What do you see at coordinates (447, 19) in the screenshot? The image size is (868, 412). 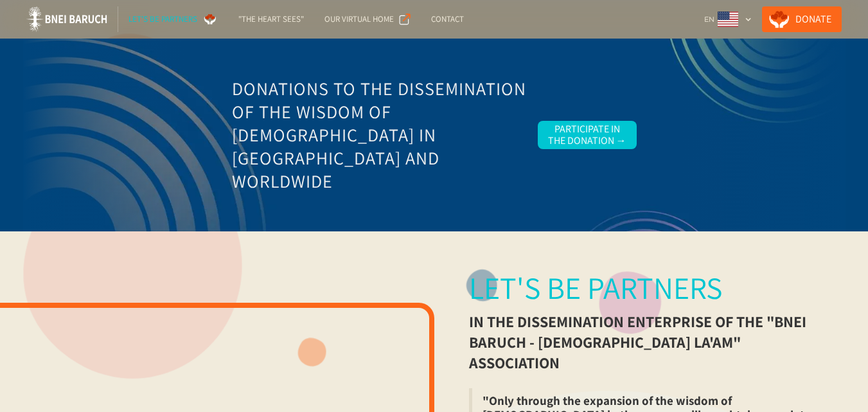 I see `a: Contact` at bounding box center [447, 19].